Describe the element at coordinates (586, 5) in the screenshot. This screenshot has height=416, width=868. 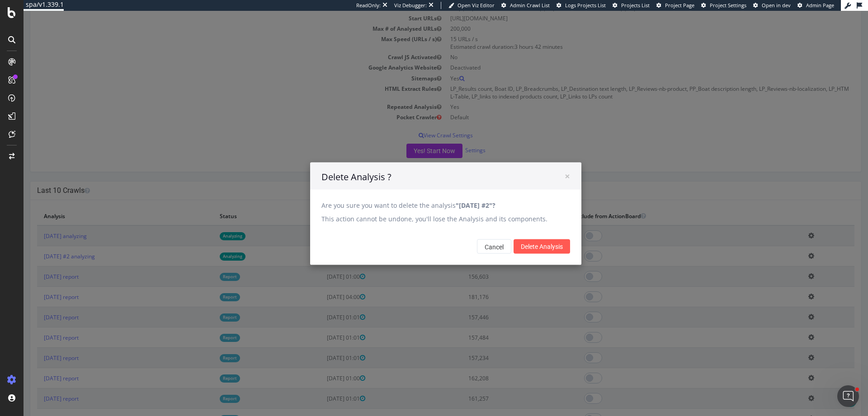
I see `span: Logs Projects List` at that location.